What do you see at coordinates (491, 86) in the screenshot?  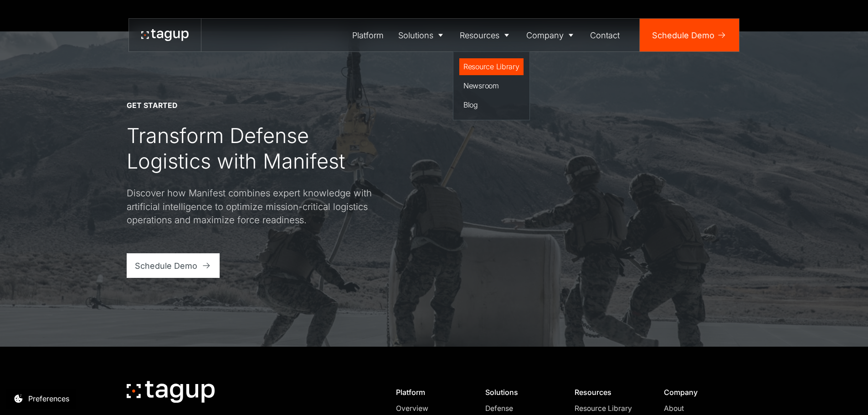 I see `a: Newsroom` at bounding box center [491, 86].